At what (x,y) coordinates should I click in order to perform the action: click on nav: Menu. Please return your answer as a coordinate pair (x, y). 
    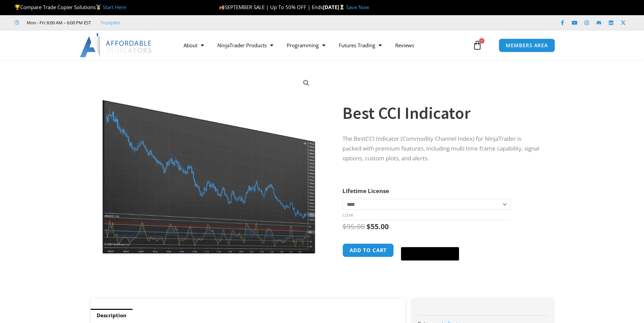
    Looking at the image, I should click on (323, 45).